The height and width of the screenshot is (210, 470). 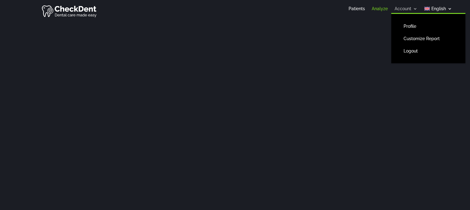 I want to click on img: Checkdent Logo, so click(x=70, y=11).